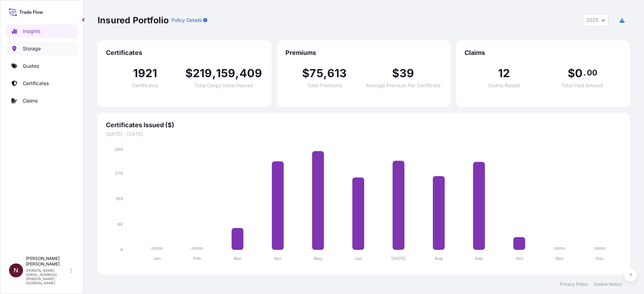 This screenshot has height=294, width=644. Describe the element at coordinates (36, 83) in the screenshot. I see `p: Certificates` at that location.